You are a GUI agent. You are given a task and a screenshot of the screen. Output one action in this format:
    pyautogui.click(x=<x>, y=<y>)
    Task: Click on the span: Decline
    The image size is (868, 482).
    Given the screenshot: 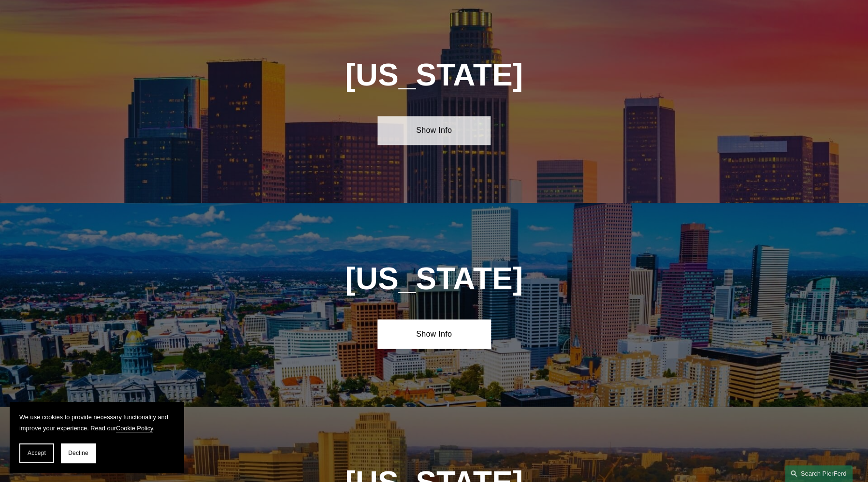 What is the action you would take?
    pyautogui.click(x=78, y=453)
    